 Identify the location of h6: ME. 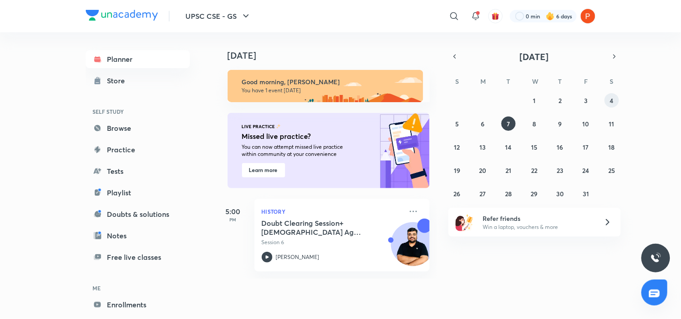
(138, 288).